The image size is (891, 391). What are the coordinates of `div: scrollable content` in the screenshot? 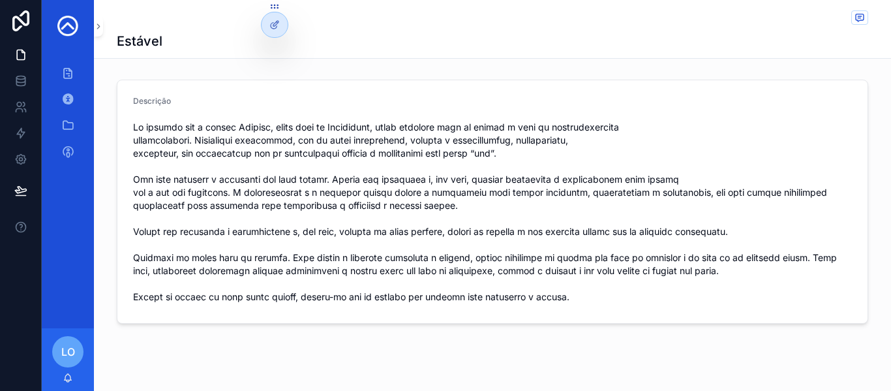 It's located at (68, 116).